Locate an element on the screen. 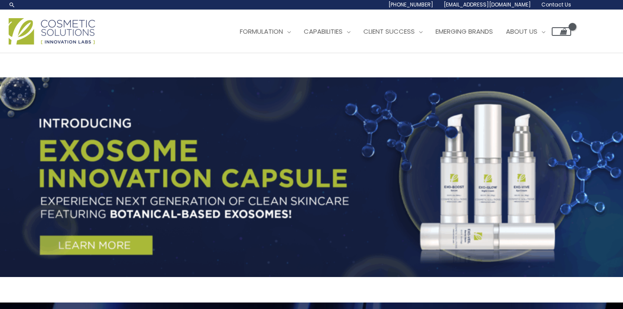 The width and height of the screenshot is (623, 309). a: Client Success is located at coordinates (393, 32).